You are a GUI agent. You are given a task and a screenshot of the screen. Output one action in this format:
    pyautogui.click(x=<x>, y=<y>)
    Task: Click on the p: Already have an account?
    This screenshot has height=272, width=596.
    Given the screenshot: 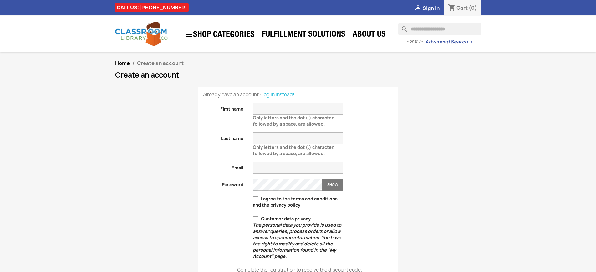 What is the action you would take?
    pyautogui.click(x=298, y=95)
    